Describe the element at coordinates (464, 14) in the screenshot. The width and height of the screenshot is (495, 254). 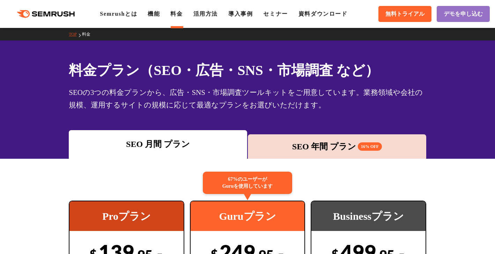
I see `a: デモを申し込む` at that location.